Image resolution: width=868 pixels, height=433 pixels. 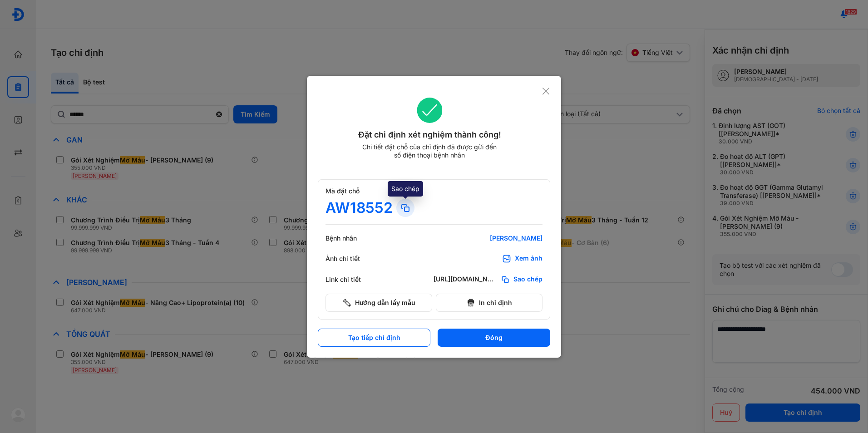 What do you see at coordinates (528, 259) in the screenshot?
I see `div: Xem ảnh` at bounding box center [528, 259].